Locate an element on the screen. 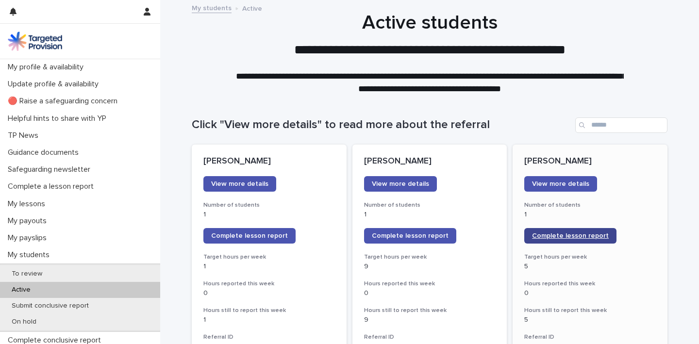  p: Update profile & availability is located at coordinates (55, 84).